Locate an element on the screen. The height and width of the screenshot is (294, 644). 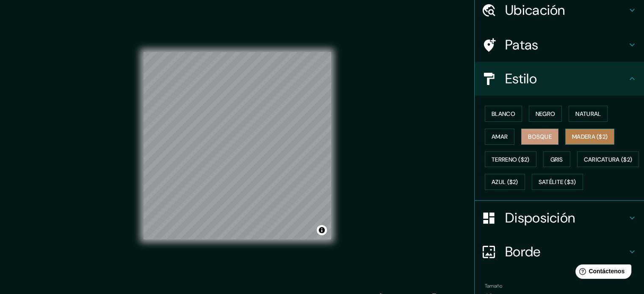
font: Negro is located at coordinates (545, 114).